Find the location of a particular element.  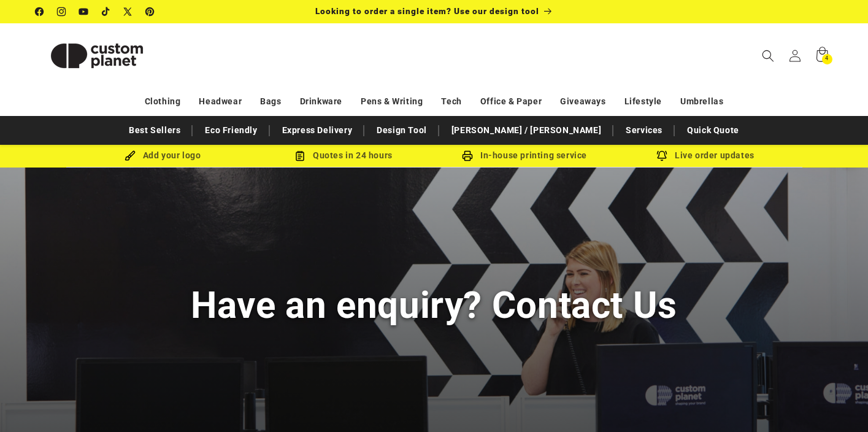

a: Quick Quote is located at coordinates (713, 130).